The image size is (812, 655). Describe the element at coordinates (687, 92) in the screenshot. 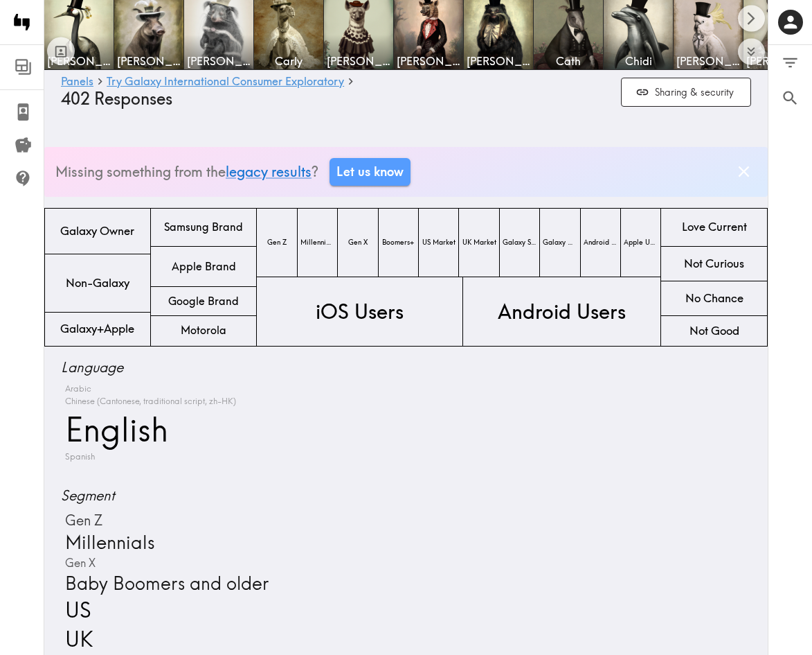

I see `button: Sharing & security` at that location.